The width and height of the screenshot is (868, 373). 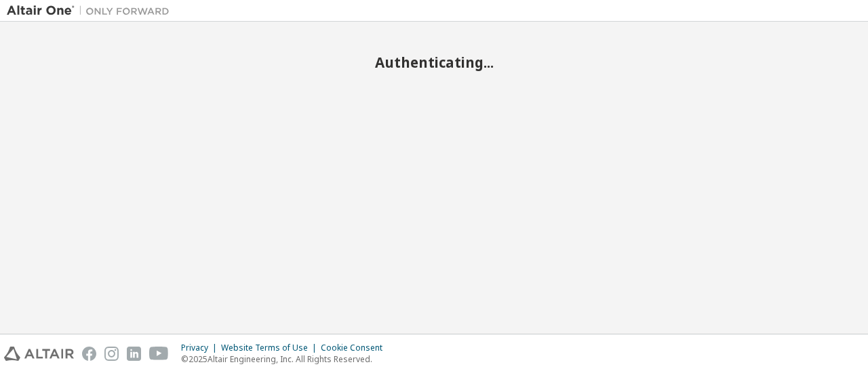 What do you see at coordinates (89, 354) in the screenshot?
I see `img: facebook.svg` at bounding box center [89, 354].